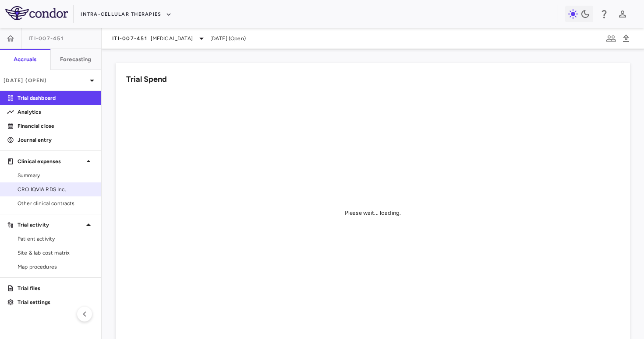 This screenshot has height=339, width=644. I want to click on p: Trial settings, so click(55, 302).